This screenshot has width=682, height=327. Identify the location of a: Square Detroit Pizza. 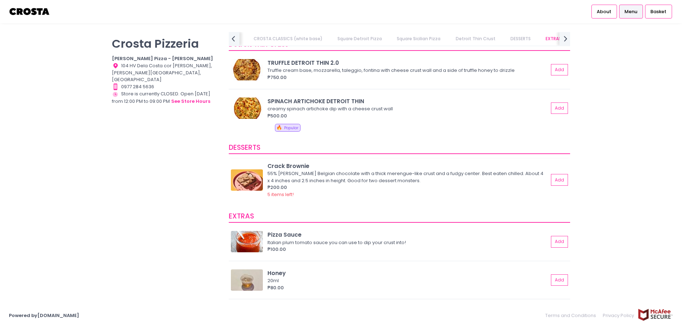
(360, 39).